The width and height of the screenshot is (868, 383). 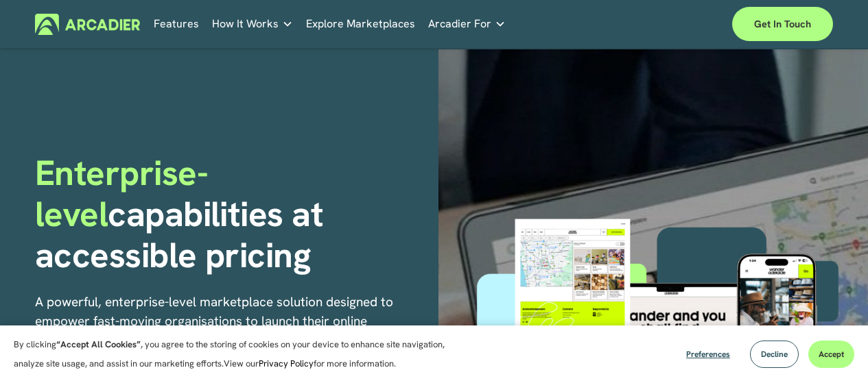 I want to click on span: Enterprise-level, so click(x=122, y=193).